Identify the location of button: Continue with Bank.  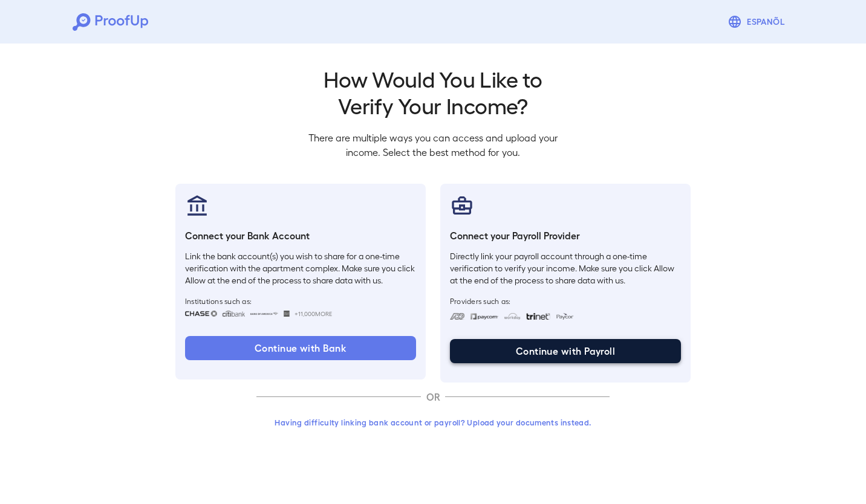
(301, 348).